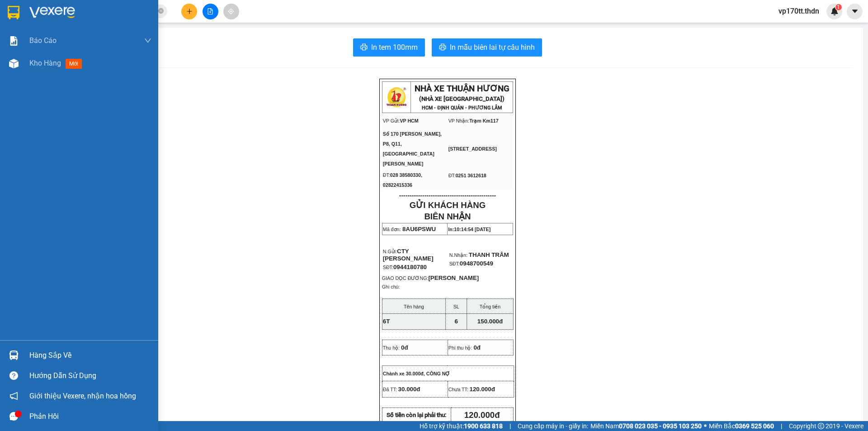 Image resolution: width=868 pixels, height=431 pixels. Describe the element at coordinates (487, 48) in the screenshot. I see `button: printerIn mẫu biên lai tự cấu hình` at that location.